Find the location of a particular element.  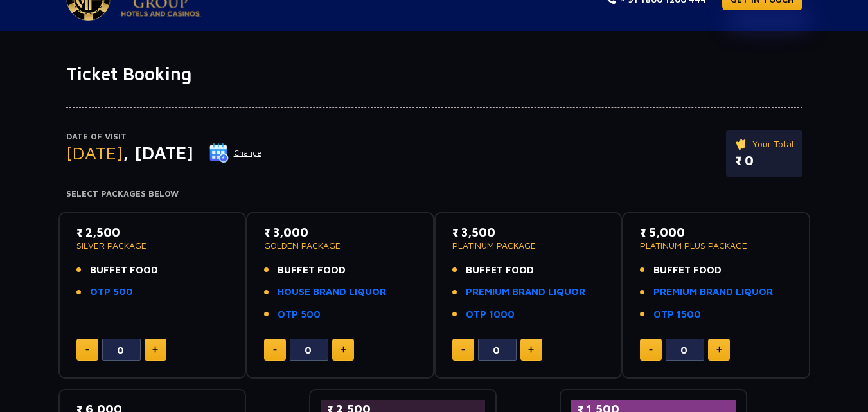

p: ₹ 0 is located at coordinates (764, 161).